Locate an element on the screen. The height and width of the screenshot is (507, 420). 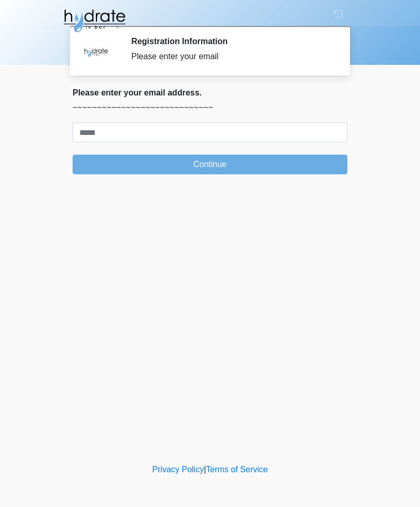
div: Please enter your email is located at coordinates (231, 56).